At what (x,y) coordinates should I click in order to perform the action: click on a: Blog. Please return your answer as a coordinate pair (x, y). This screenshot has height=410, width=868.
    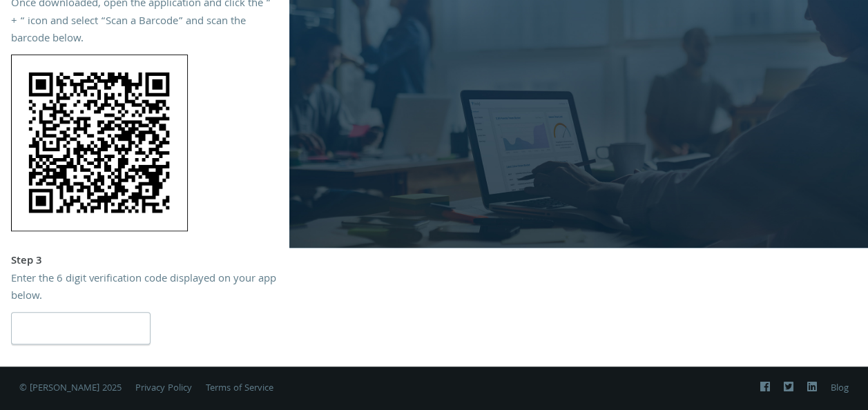
    Looking at the image, I should click on (840, 388).